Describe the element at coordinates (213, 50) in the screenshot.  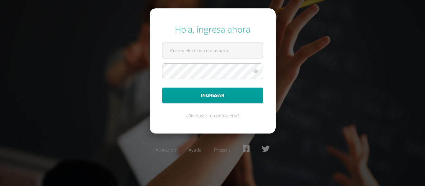
I see `input: Correo electrónico o usuario` at that location.